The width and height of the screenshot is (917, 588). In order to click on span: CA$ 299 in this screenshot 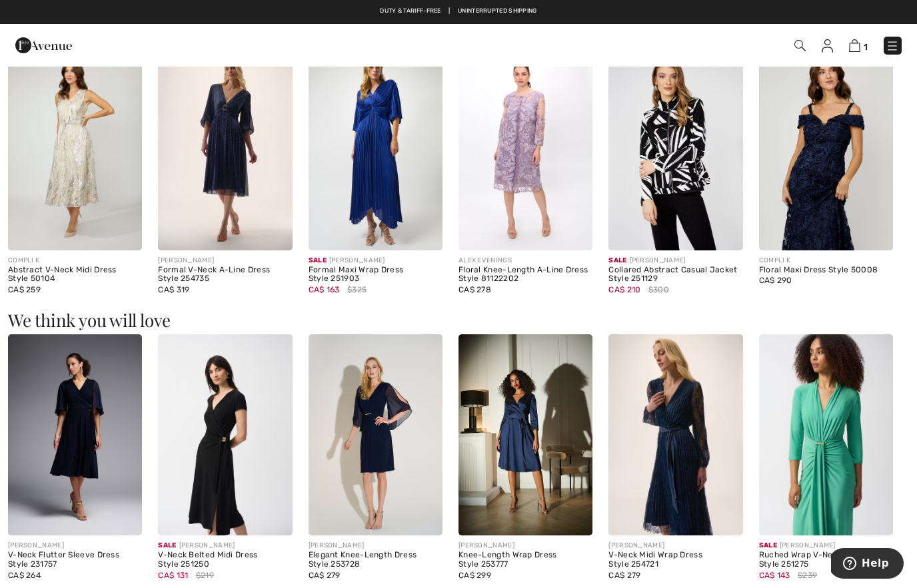, I will do `click(474, 575)`.